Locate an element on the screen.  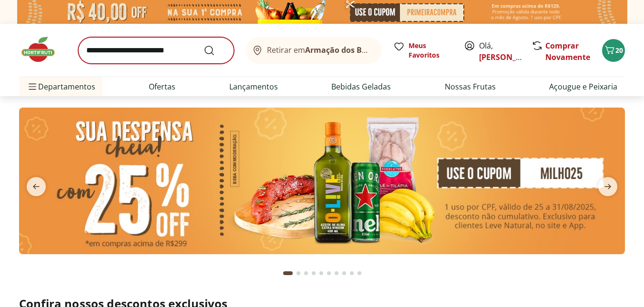
button: Go to page 3 from fs-carousel is located at coordinates (306, 273).